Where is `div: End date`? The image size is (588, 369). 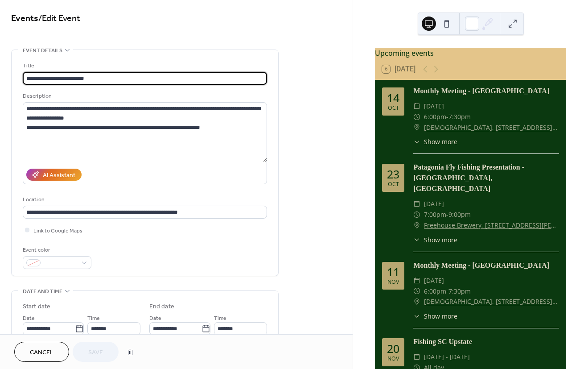
div: End date is located at coordinates (162, 307).